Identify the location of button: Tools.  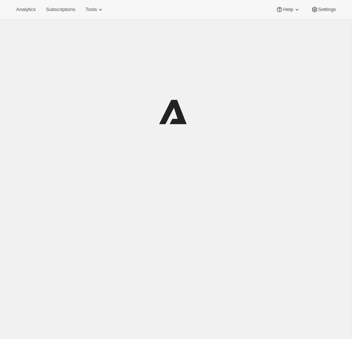
(95, 10).